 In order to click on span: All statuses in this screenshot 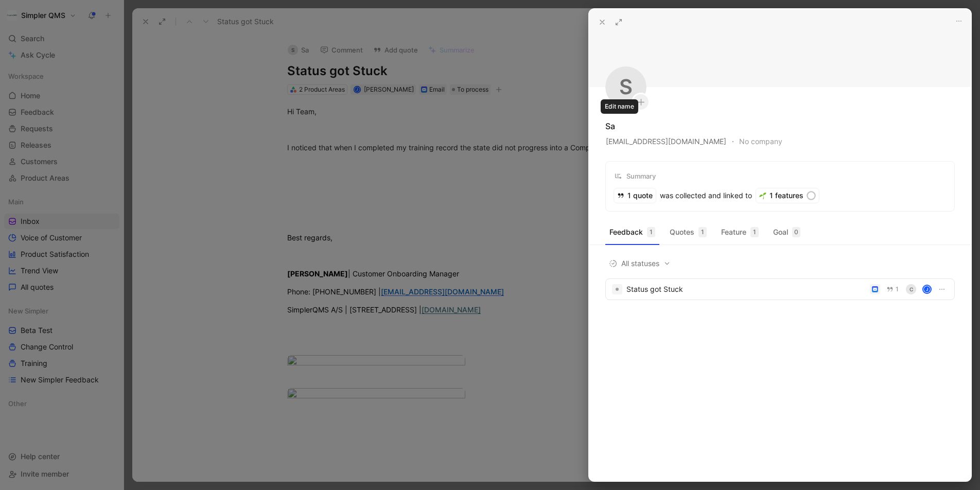, I will do `click(640, 263)`.